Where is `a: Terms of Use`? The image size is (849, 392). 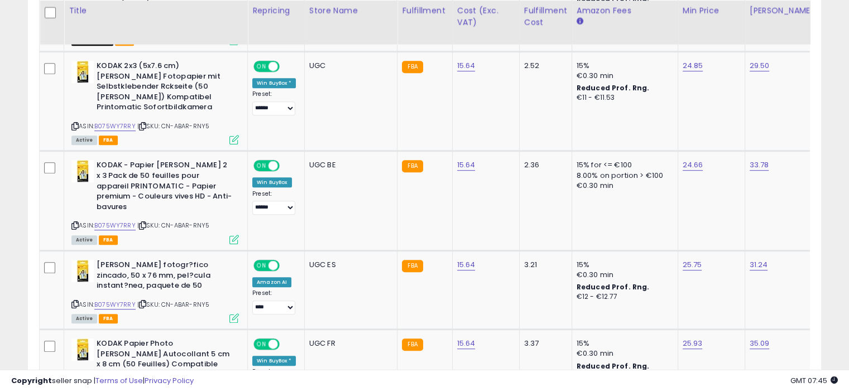 a: Terms of Use is located at coordinates (119, 381).